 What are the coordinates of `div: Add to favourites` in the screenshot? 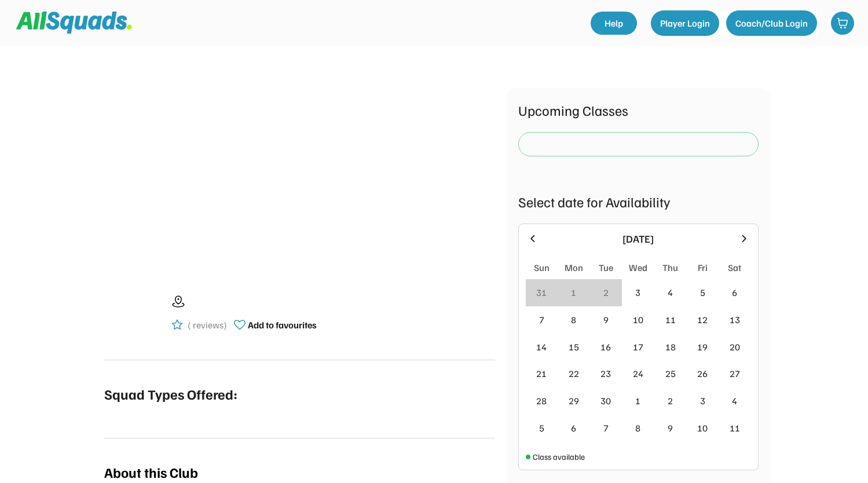 It's located at (282, 325).